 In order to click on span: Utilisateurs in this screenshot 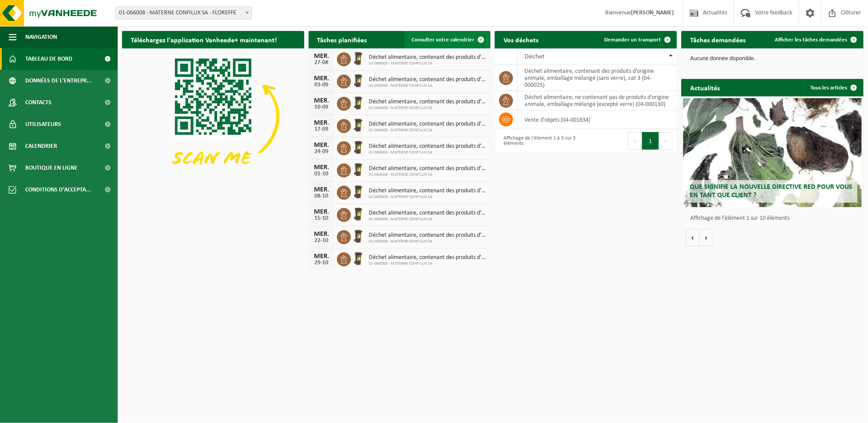, I will do `click(43, 124)`.